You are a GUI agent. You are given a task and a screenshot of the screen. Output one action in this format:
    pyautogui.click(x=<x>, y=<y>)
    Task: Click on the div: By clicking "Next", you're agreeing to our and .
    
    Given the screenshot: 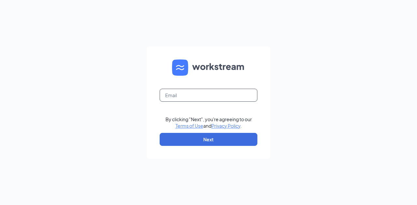 What is the action you would take?
    pyautogui.click(x=208, y=123)
    